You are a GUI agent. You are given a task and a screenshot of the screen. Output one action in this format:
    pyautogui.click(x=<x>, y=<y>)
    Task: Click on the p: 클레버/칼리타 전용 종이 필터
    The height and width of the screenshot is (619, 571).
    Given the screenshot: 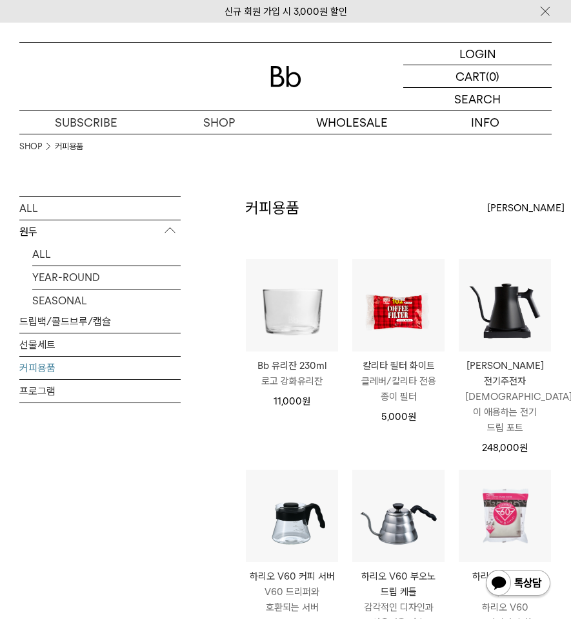 What is the action you would take?
    pyautogui.click(x=398, y=389)
    